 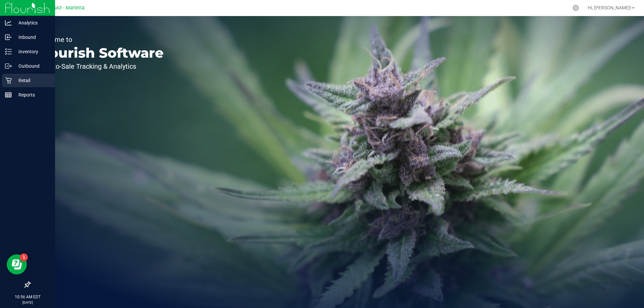 What do you see at coordinates (32, 66) in the screenshot?
I see `p: Outbound` at bounding box center [32, 66].